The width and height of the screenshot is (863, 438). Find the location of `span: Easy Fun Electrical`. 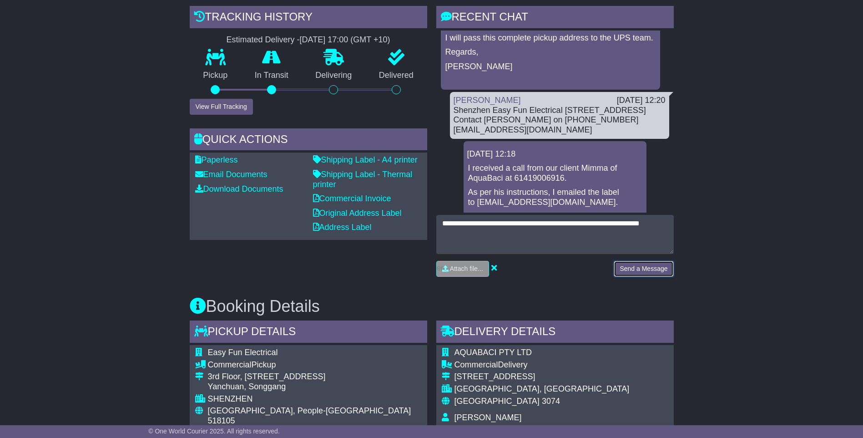

span: Easy Fun Electrical is located at coordinates (243, 352).